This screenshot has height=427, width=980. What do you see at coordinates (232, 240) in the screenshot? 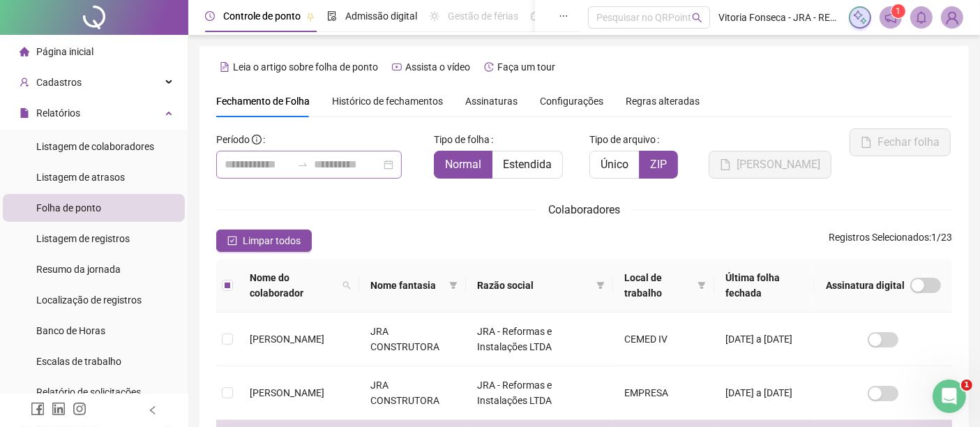
I see `span: check-square` at bounding box center [232, 240].